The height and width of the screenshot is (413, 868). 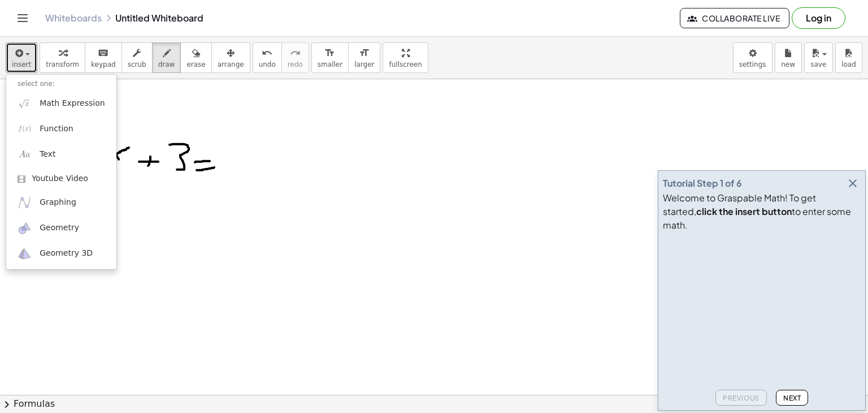 What do you see at coordinates (61, 154) in the screenshot?
I see `a: Text` at bounding box center [61, 154].